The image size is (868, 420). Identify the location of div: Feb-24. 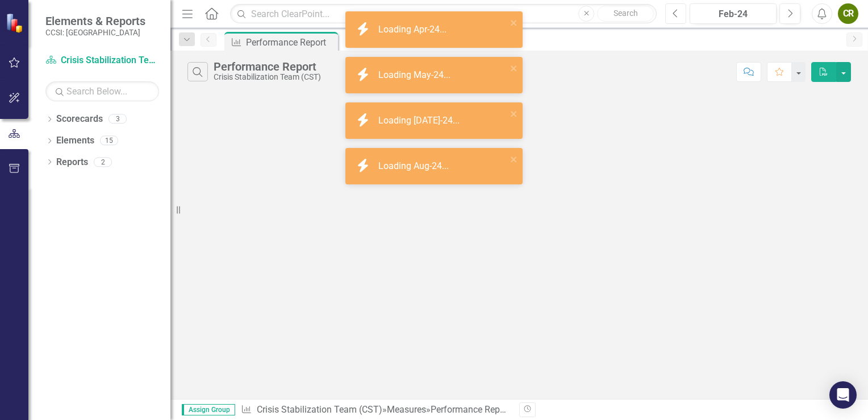
(733, 14).